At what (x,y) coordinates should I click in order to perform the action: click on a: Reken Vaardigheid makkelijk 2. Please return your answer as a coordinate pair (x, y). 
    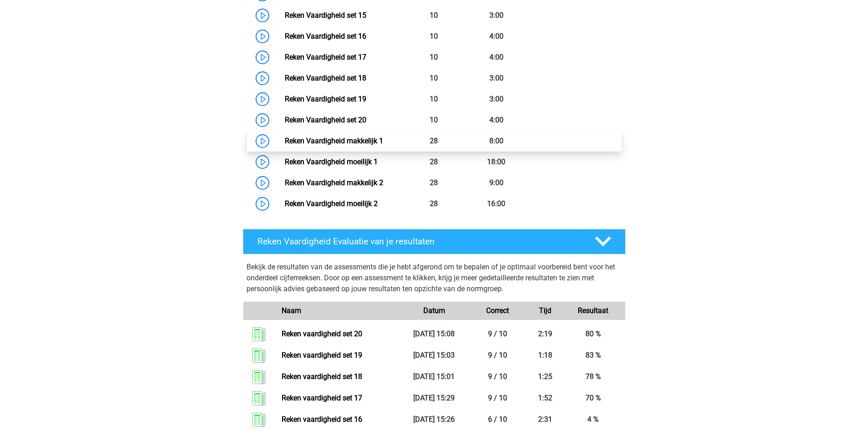
    Looking at the image, I should click on (334, 183).